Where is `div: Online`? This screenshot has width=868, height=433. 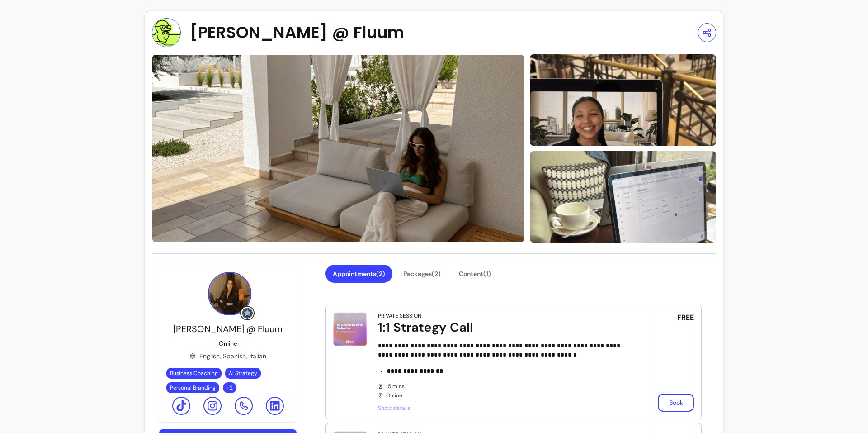
div: Online is located at coordinates (504, 391).